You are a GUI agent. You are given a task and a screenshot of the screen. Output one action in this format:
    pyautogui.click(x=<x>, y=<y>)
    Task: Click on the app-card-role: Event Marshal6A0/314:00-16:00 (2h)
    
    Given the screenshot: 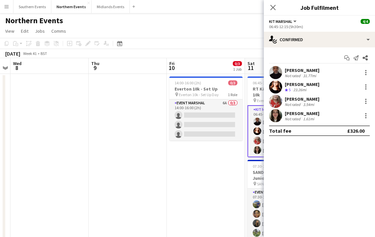 What is the action you would take?
    pyautogui.click(x=206, y=120)
    